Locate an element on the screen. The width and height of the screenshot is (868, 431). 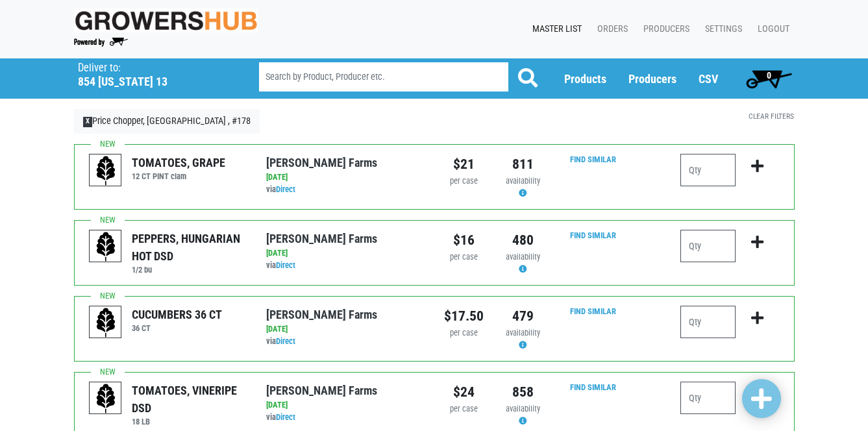
a: Master List is located at coordinates (554, 29).